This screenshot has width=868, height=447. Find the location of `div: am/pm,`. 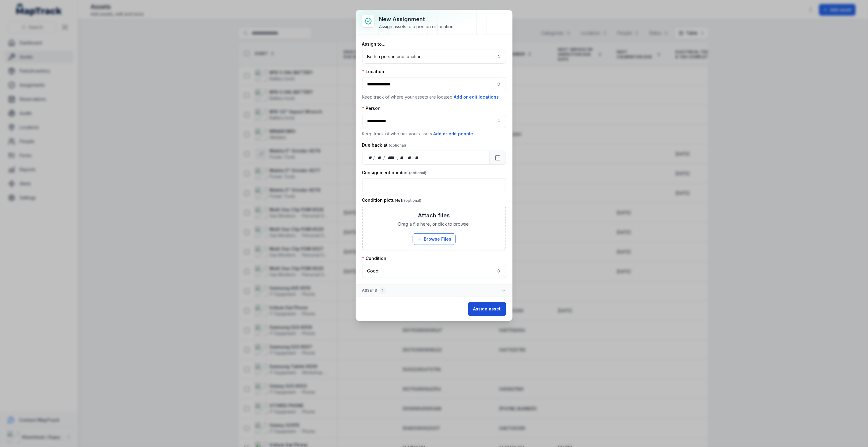

div: am/pm, is located at coordinates (417, 158).